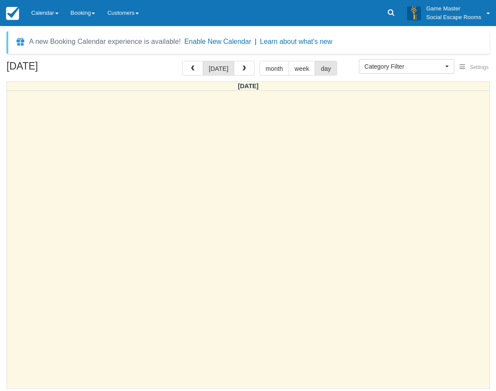  Describe the element at coordinates (13, 13) in the screenshot. I see `img: checkfront-main-nav-mini-logo.png` at that location.